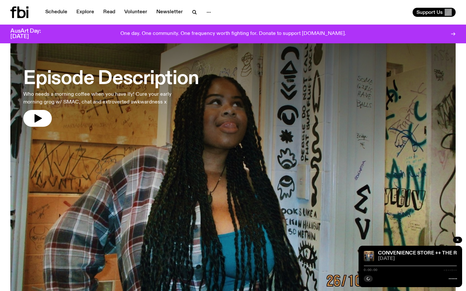  I want to click on a: Newsletter, so click(170, 12).